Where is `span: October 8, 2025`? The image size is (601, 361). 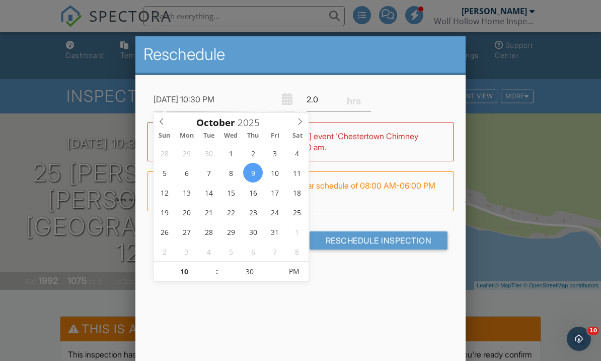 span: October 8, 2025 is located at coordinates (231, 172).